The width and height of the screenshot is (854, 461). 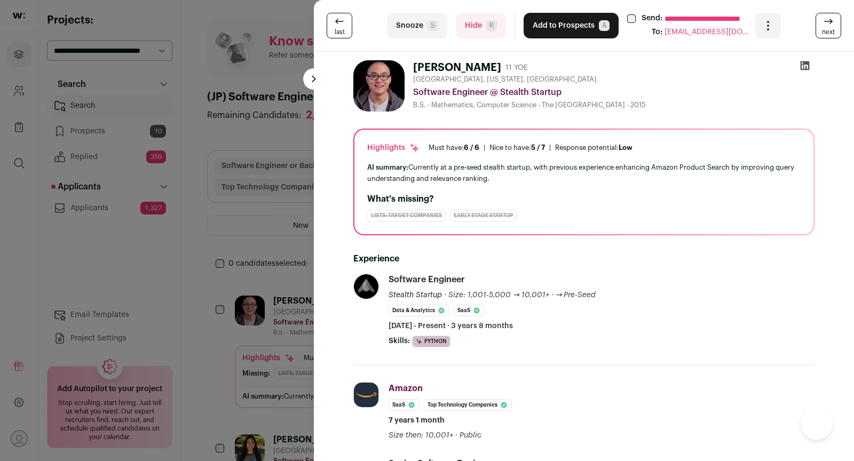 I want to click on li: Data & Analytics, so click(x=419, y=310).